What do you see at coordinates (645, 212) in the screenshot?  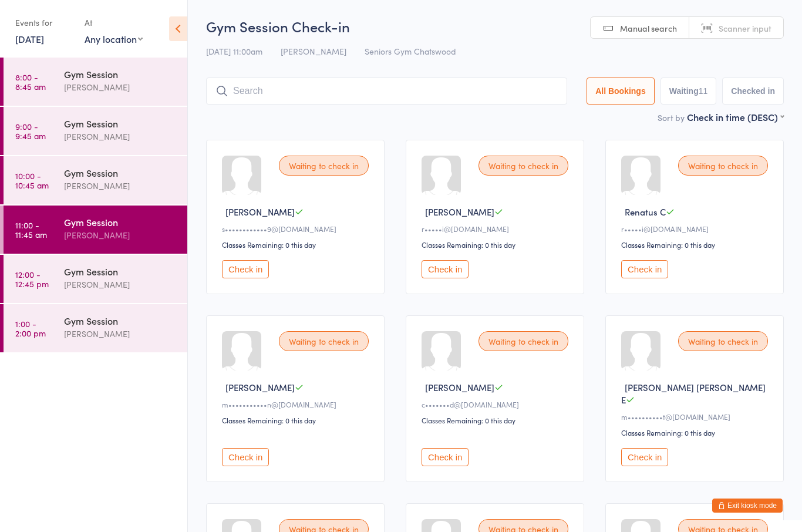 I see `span: Renatus C` at bounding box center [645, 212].